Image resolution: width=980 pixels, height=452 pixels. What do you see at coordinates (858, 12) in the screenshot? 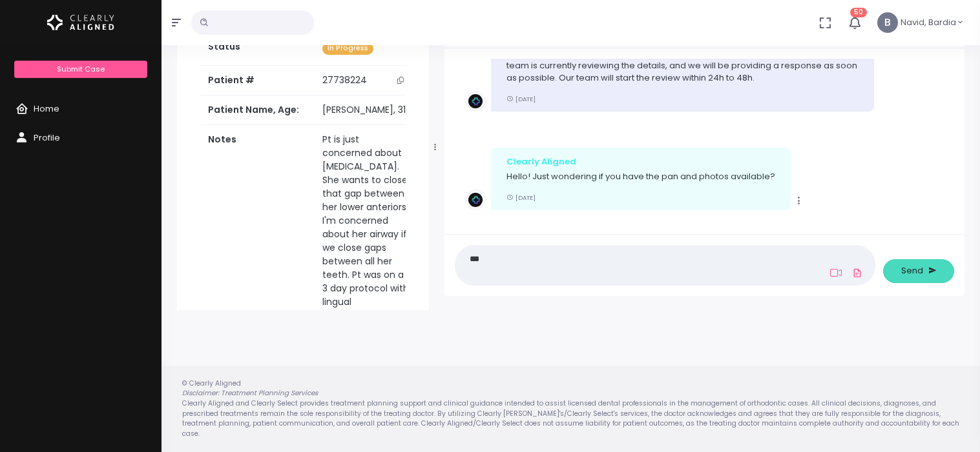
I see `span: 50` at bounding box center [858, 12].